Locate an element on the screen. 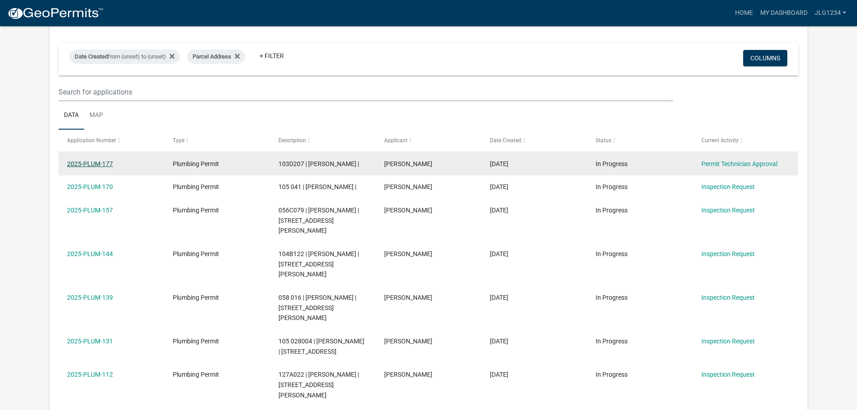 The width and height of the screenshot is (857, 410). a: Permit Technician Approval is located at coordinates (740, 164).